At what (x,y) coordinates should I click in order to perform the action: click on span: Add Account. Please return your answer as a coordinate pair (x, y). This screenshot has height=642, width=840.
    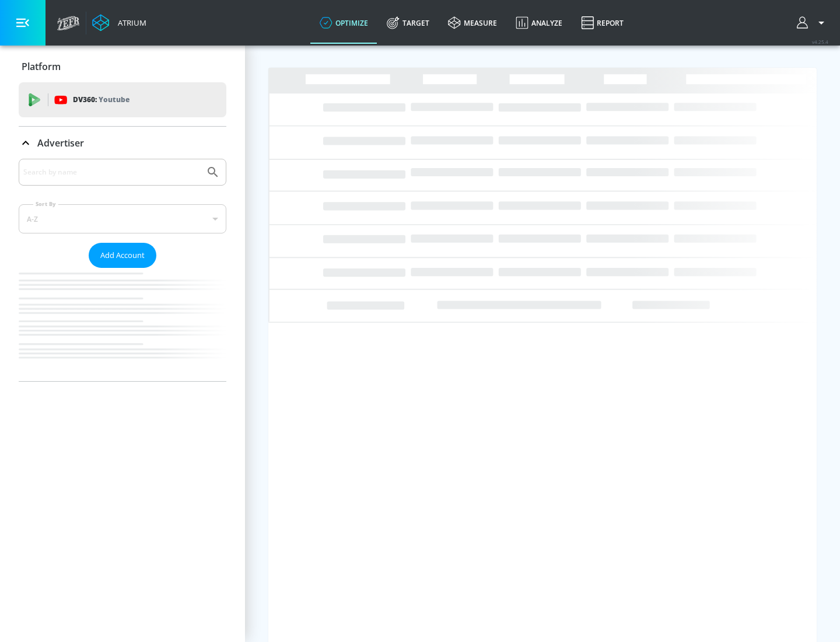
    Looking at the image, I should click on (123, 255).